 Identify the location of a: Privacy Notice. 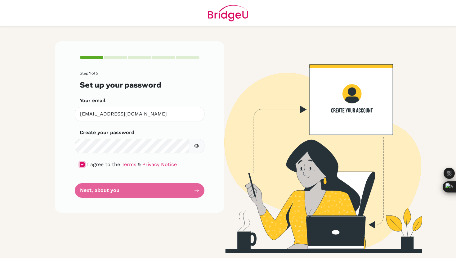
(160, 164).